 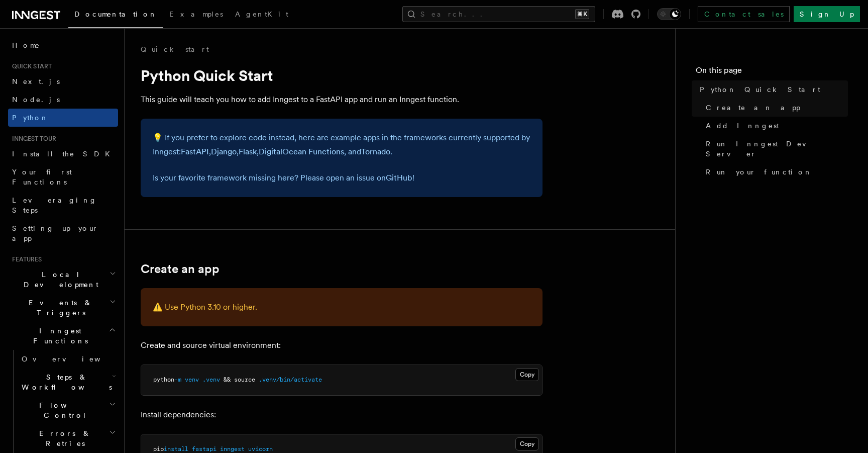 What do you see at coordinates (341, 76) in the screenshot?
I see `h1: Python Quick Start` at bounding box center [341, 76].